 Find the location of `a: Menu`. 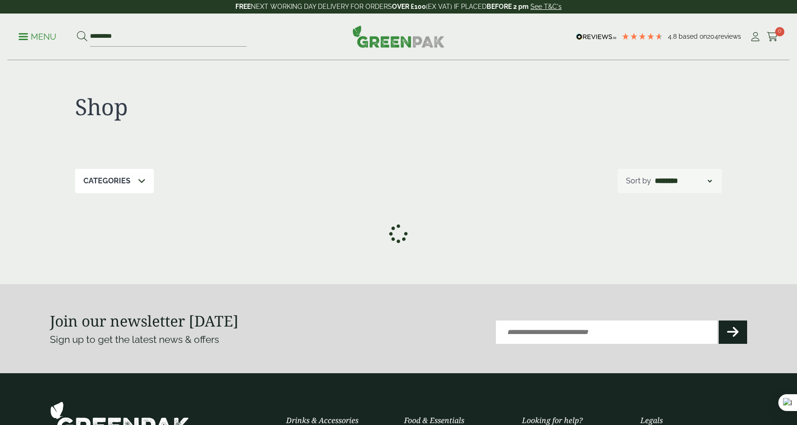

a: Menu is located at coordinates (37, 36).